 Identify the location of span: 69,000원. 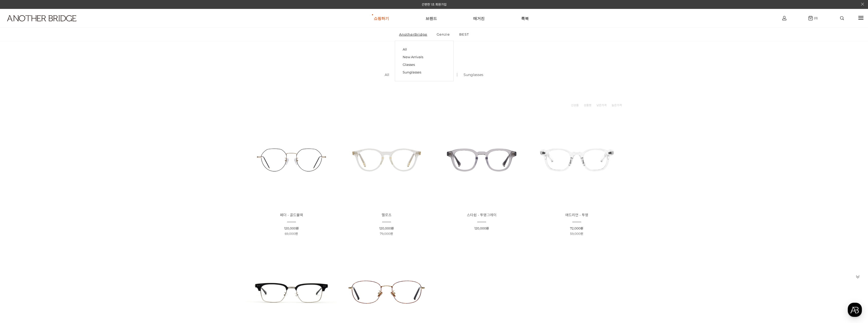
(291, 234).